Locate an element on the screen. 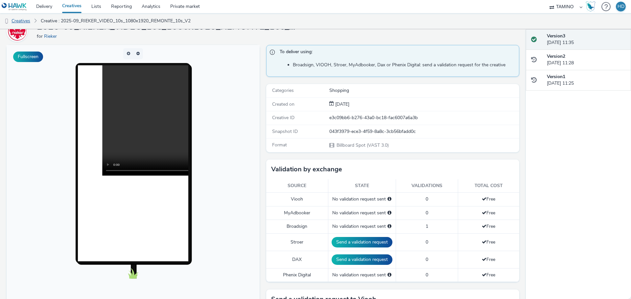 The width and height of the screenshot is (631, 299). td: Broadsign is located at coordinates (297, 227).